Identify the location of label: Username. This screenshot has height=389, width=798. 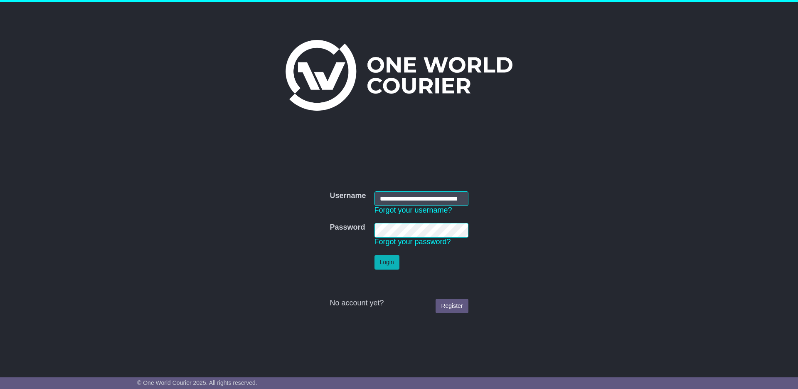
(347, 196).